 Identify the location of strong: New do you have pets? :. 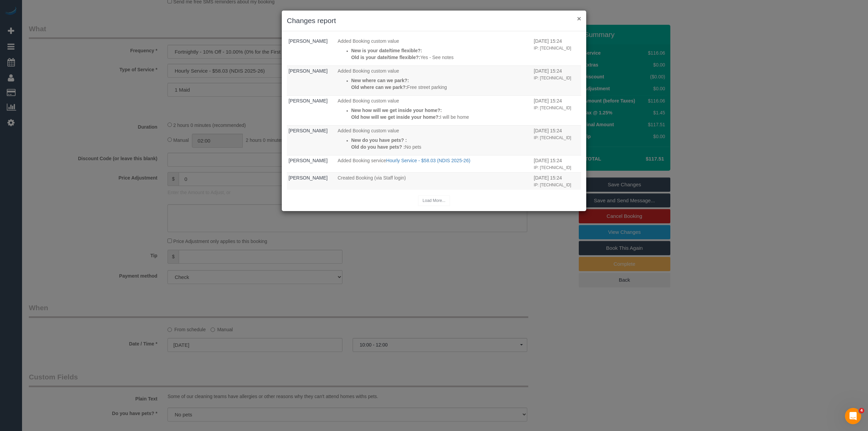
(379, 140).